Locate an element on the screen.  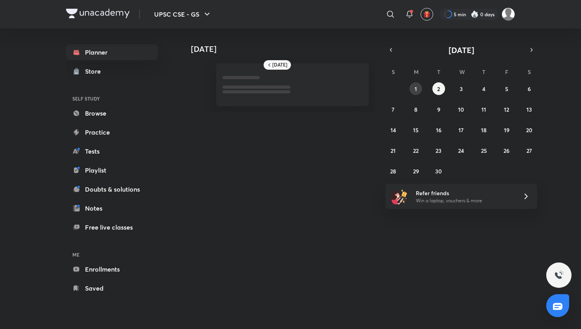
img: Company Logo is located at coordinates (98, 13).